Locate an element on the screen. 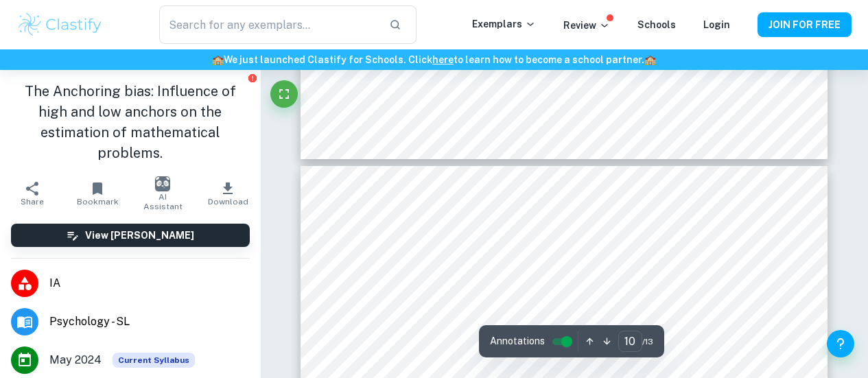 This screenshot has height=378, width=868. span: / 13 is located at coordinates (648, 341).